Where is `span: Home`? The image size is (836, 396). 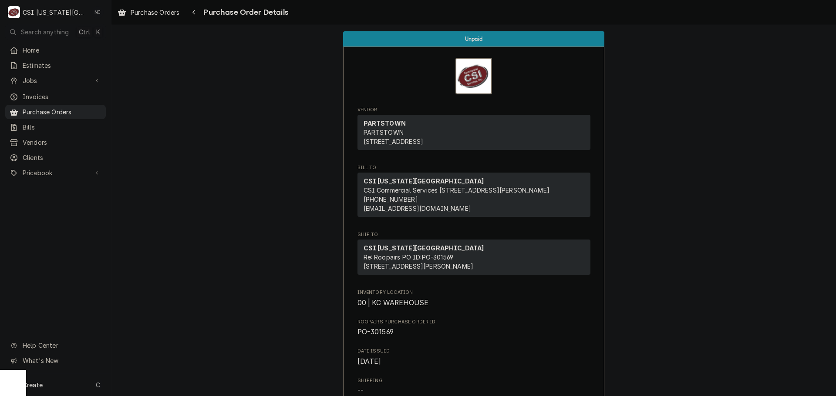
span: Home is located at coordinates (62, 50).